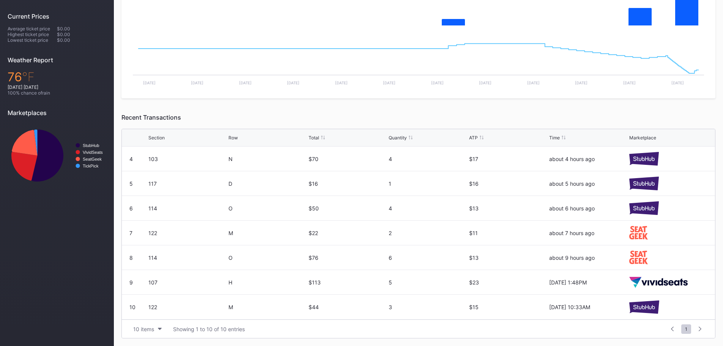  Describe the element at coordinates (188, 282) in the screenshot. I see `div: 107` at that location.